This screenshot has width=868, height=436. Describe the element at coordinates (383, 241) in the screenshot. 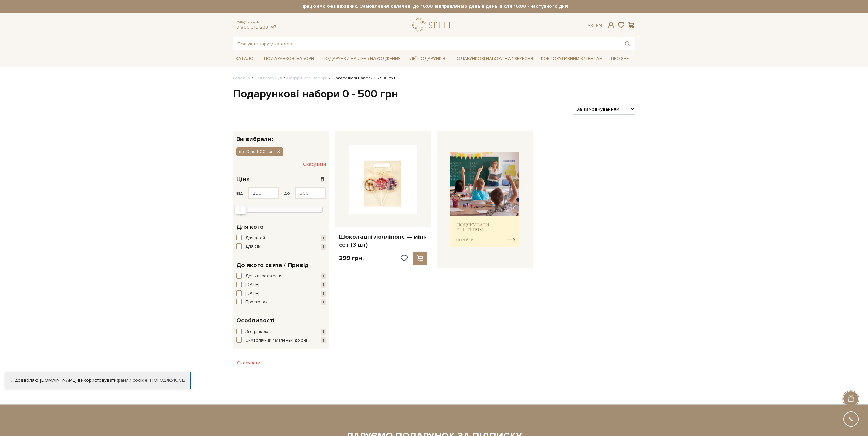

I see `a: Шоколадні лолліпопс — міні-сет (3 шт)` at that location.